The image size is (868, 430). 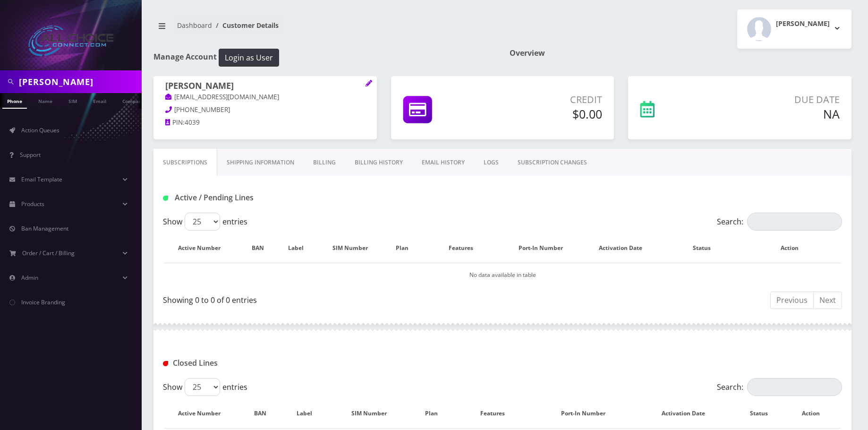 What do you see at coordinates (502, 274) in the screenshot?
I see `td: No data available in table` at bounding box center [502, 274].